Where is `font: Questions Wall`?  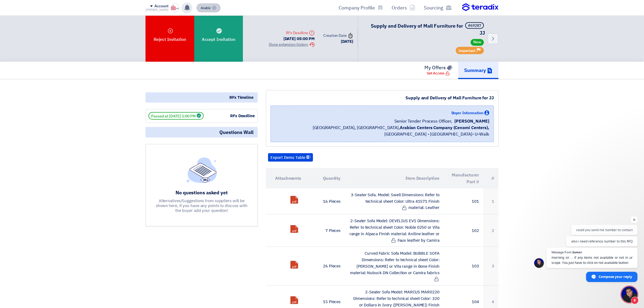
font: Questions Wall is located at coordinates (236, 132).